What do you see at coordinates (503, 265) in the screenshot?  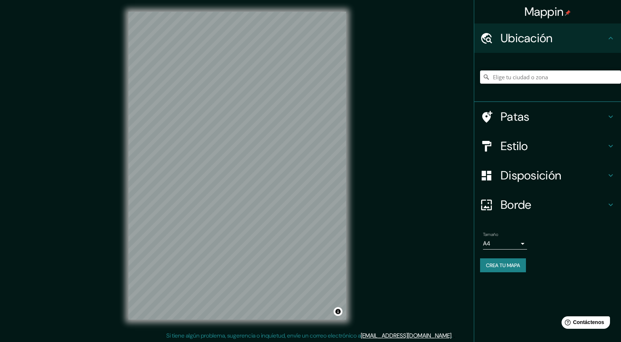 I see `button: Crea tu mapa` at bounding box center [503, 265].